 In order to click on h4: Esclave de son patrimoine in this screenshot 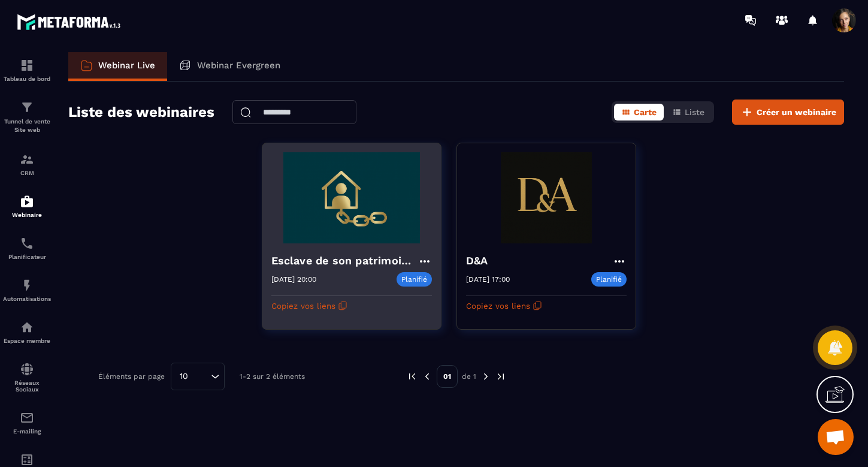, I will do `click(345, 261)`.